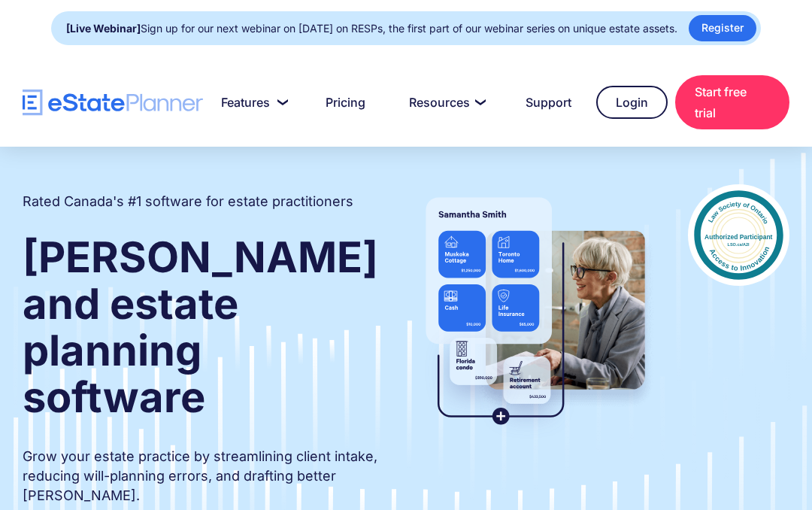 This screenshot has height=510, width=812. Describe the element at coordinates (113, 103) in the screenshot. I see `a: home` at that location.